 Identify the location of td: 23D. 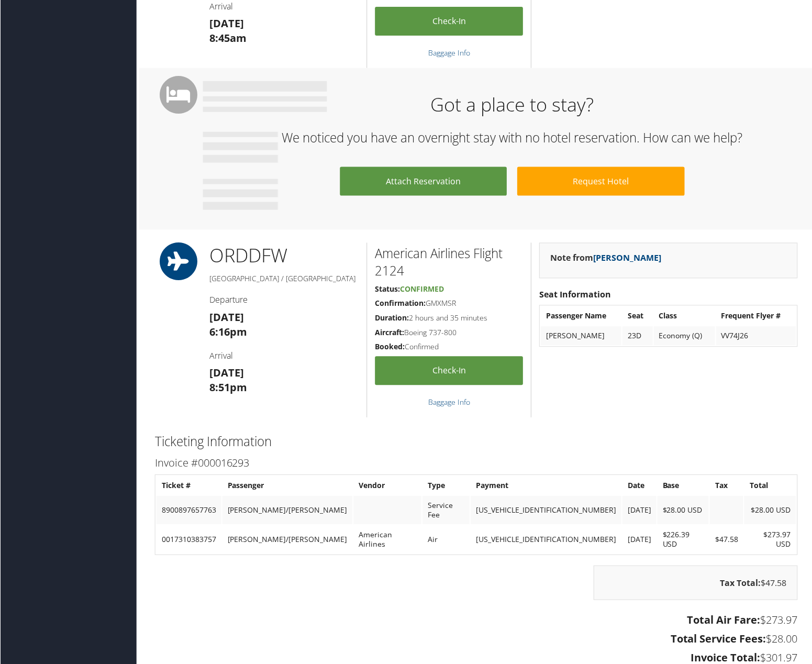
(638, 336).